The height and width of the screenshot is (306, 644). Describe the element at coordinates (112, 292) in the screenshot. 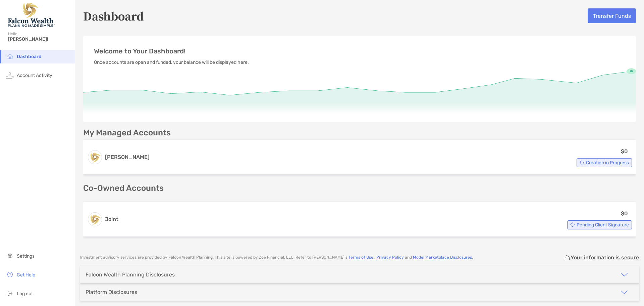

I see `div: Platform Disclosures` at that location.